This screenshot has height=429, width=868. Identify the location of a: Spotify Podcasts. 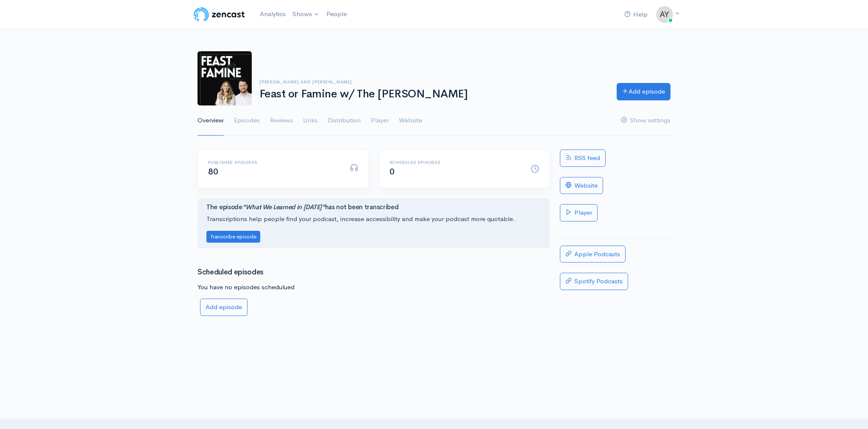
(594, 281).